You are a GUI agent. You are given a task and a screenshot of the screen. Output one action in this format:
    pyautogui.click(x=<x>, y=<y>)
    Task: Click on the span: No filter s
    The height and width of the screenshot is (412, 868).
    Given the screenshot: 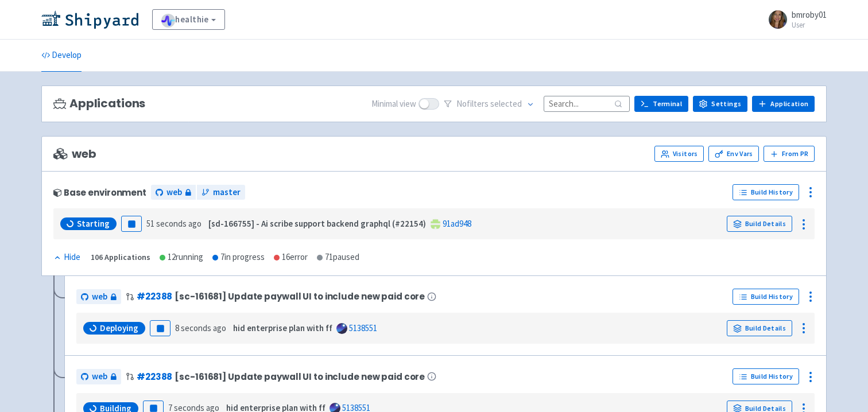 What is the action you would take?
    pyautogui.click(x=489, y=104)
    